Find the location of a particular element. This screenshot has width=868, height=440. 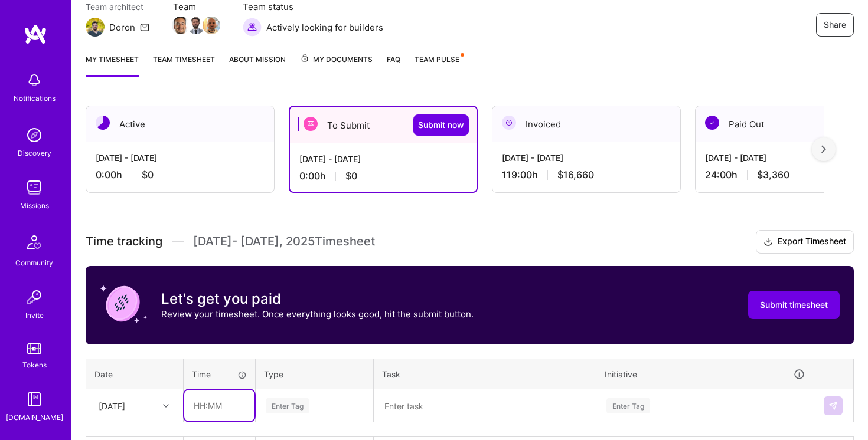

img: Invite is located at coordinates (35, 297).